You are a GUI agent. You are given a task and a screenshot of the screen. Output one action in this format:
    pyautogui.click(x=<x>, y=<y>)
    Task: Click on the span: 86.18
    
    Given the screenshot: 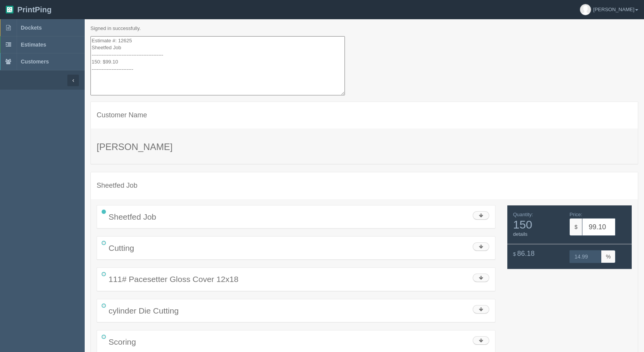 What is the action you would take?
    pyautogui.click(x=526, y=254)
    